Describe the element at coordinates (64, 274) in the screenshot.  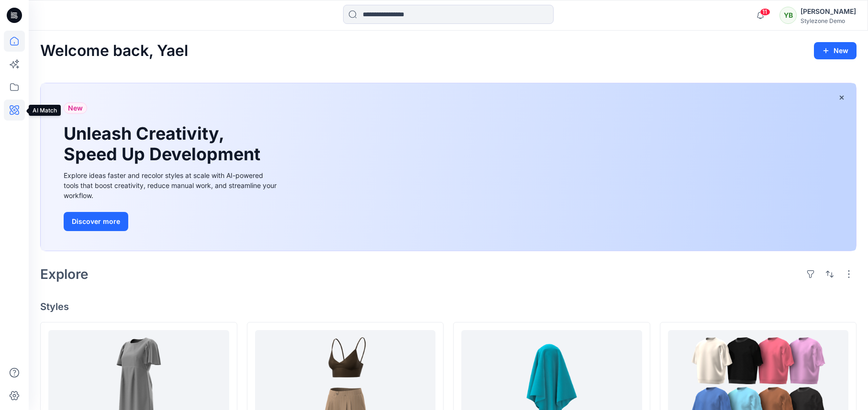
I see `h2: Explore` at that location.